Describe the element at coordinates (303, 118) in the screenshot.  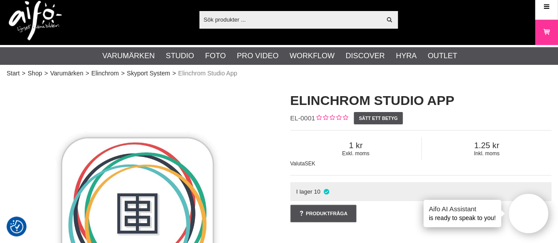
I see `span: EL-0001` at that location.